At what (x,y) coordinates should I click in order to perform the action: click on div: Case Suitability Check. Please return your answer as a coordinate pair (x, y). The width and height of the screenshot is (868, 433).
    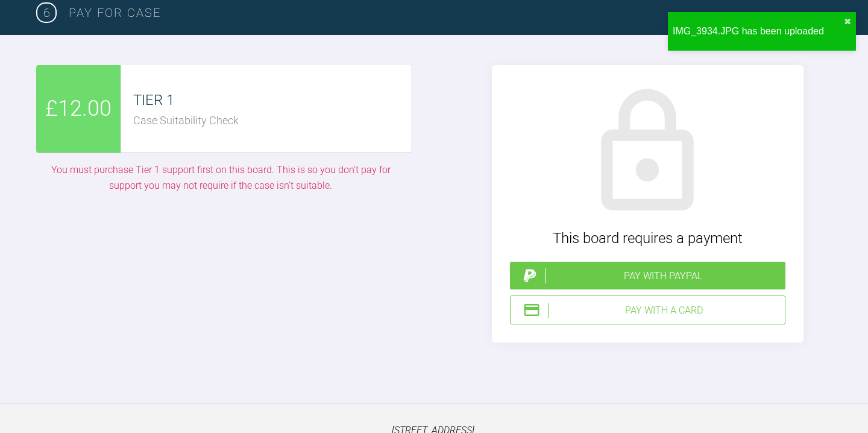
    Looking at the image, I should click on (272, 121).